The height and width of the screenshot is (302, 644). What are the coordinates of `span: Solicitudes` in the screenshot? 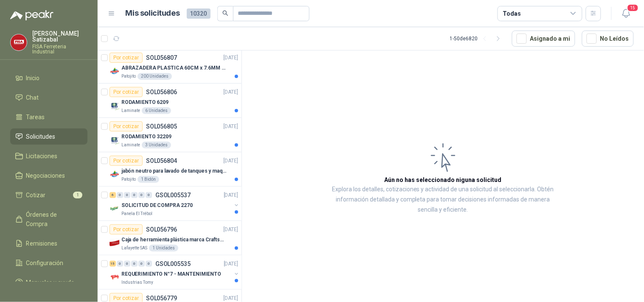 It's located at (41, 136).